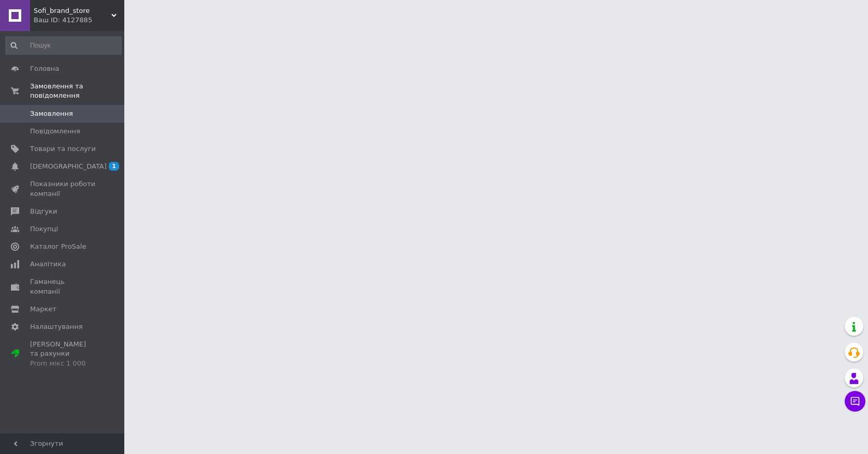  I want to click on span: Гаманець компанії, so click(63, 287).